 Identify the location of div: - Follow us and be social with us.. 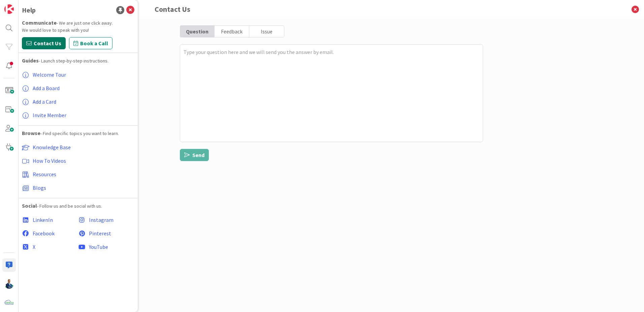
(78, 205).